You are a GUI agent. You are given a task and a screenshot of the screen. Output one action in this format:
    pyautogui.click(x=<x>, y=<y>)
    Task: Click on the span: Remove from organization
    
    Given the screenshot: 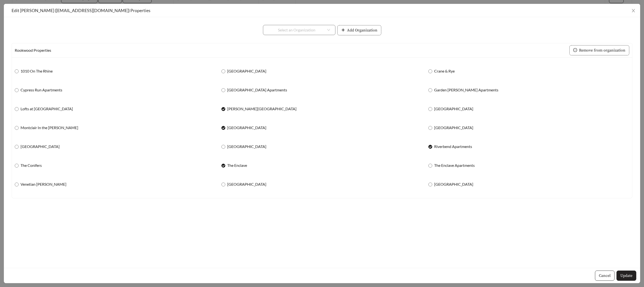 What is the action you would take?
    pyautogui.click(x=602, y=50)
    